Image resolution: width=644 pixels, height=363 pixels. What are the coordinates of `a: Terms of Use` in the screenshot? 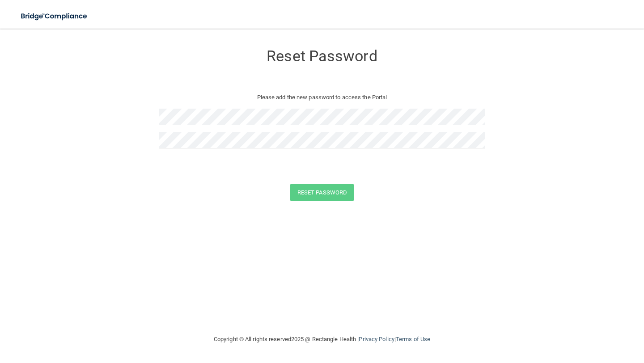 It's located at (413, 339).